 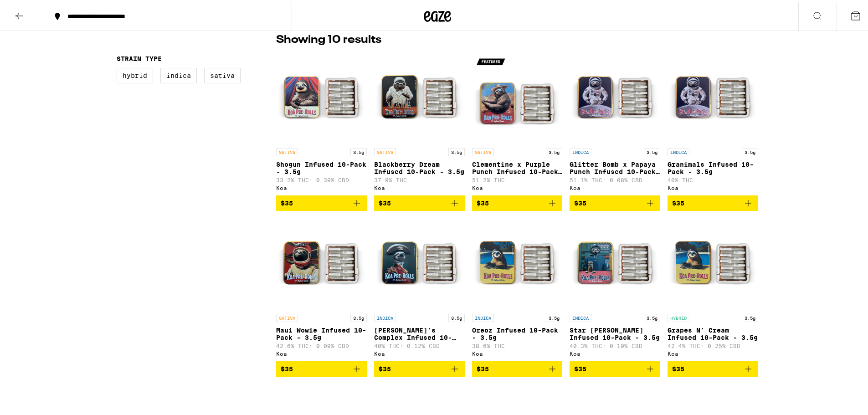 I want to click on p: HYBRID, so click(x=678, y=316).